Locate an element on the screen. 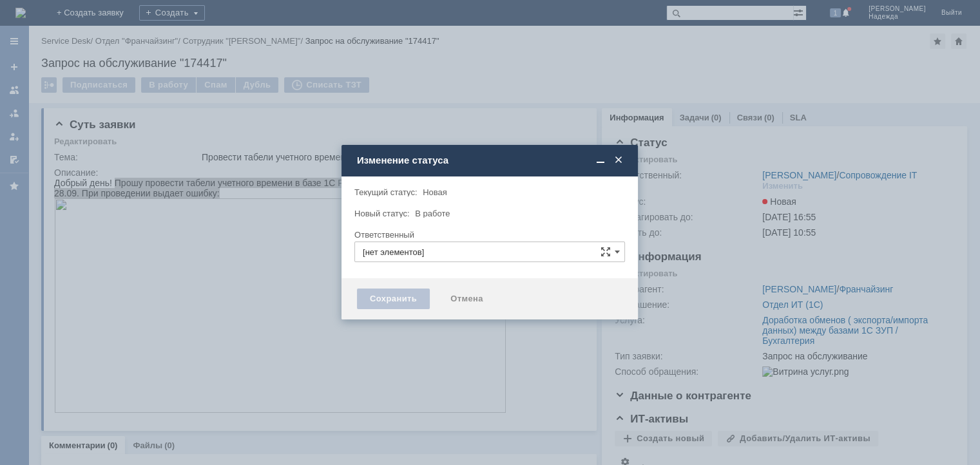  span: Новая is located at coordinates (435, 192).